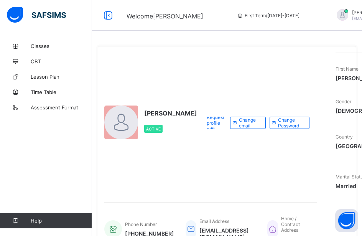 This screenshot has height=236, width=362. Describe the element at coordinates (347, 221) in the screenshot. I see `button: Open asap` at that location.